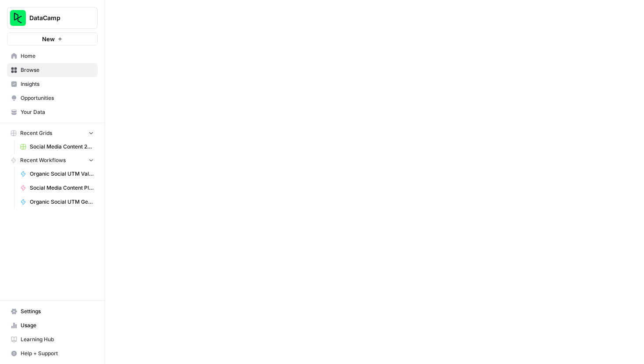 The width and height of the screenshot is (644, 364). Describe the element at coordinates (62, 202) in the screenshot. I see `span: Organic Social UTM Generator` at that location.